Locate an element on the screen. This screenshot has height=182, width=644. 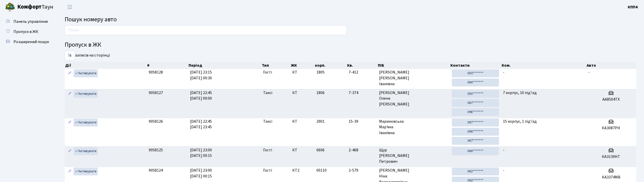
span: 1806 is located at coordinates (320, 93).